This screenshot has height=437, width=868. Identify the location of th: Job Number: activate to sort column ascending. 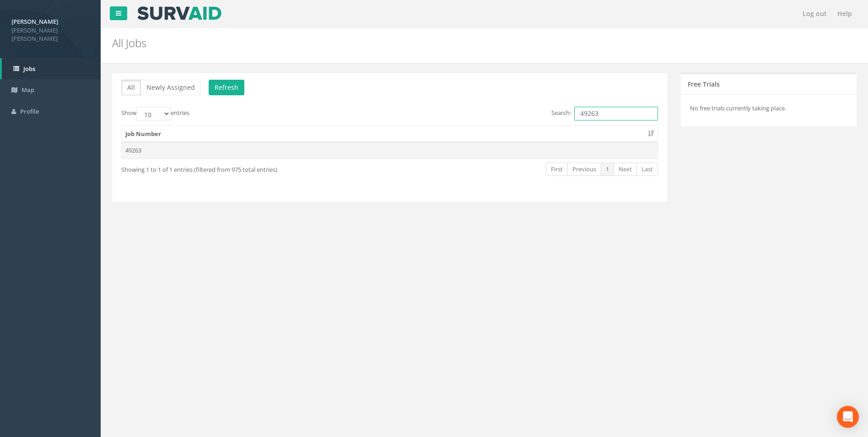
(390, 134).